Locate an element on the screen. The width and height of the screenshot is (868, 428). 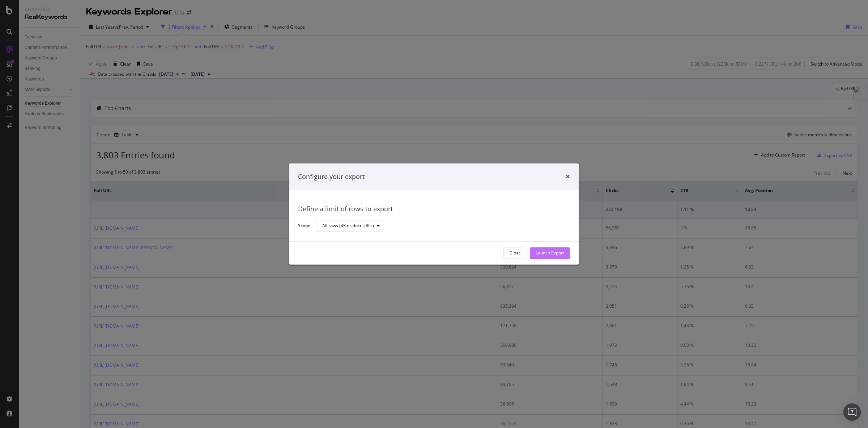
div: times is located at coordinates (568, 176).